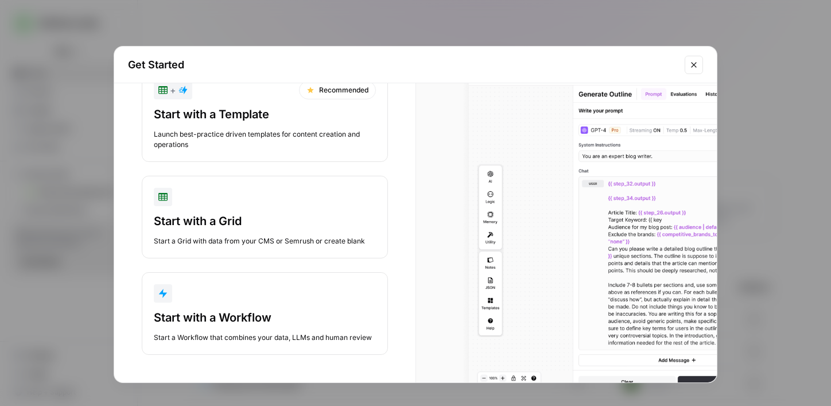 This screenshot has width=831, height=406. I want to click on button: Close modal, so click(694, 65).